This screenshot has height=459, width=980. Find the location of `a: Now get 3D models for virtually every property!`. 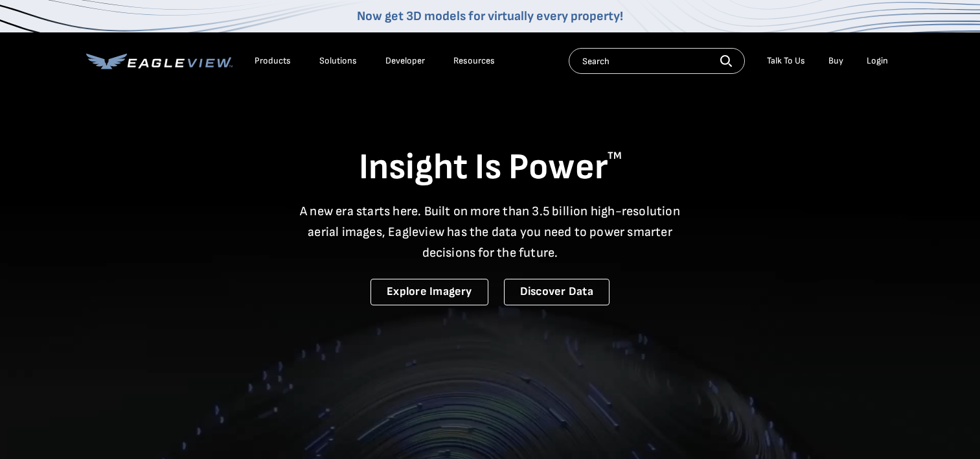

a: Now get 3D models for virtually every property! is located at coordinates (490, 17).